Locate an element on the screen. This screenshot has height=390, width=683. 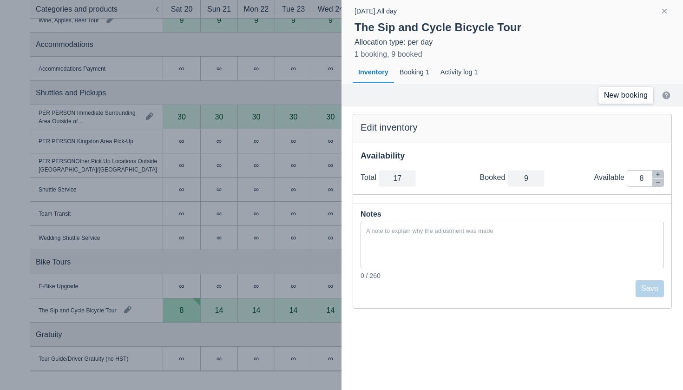
a: New booking is located at coordinates (626, 95).